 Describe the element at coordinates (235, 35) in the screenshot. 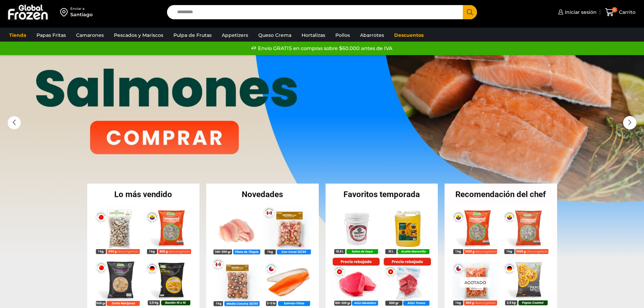

I see `a: Appetizers` at that location.